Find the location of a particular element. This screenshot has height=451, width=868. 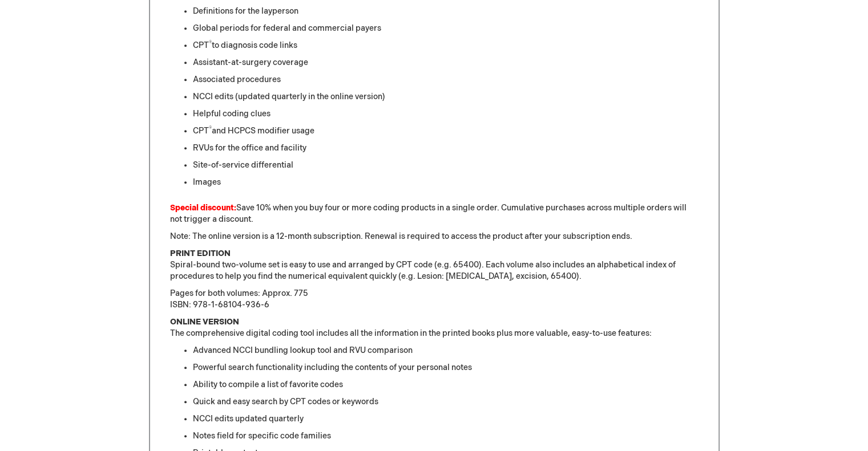

strong: ONLINE VERSION is located at coordinates (205, 322).